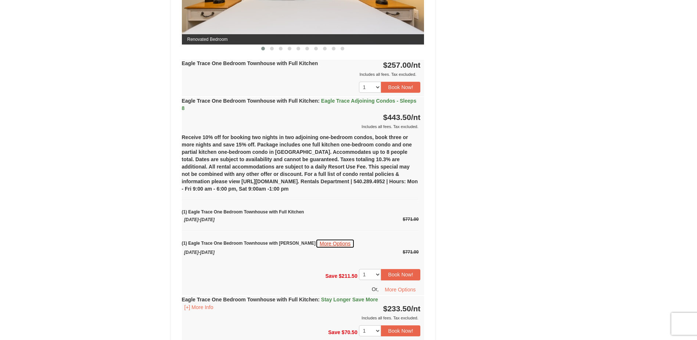 Image resolution: width=697 pixels, height=340 pixels. What do you see at coordinates (300, 211) in the screenshot?
I see `small: (1) Eagle Trace One Bedroom Townhouse with Full Kitchen` at bounding box center [300, 211].